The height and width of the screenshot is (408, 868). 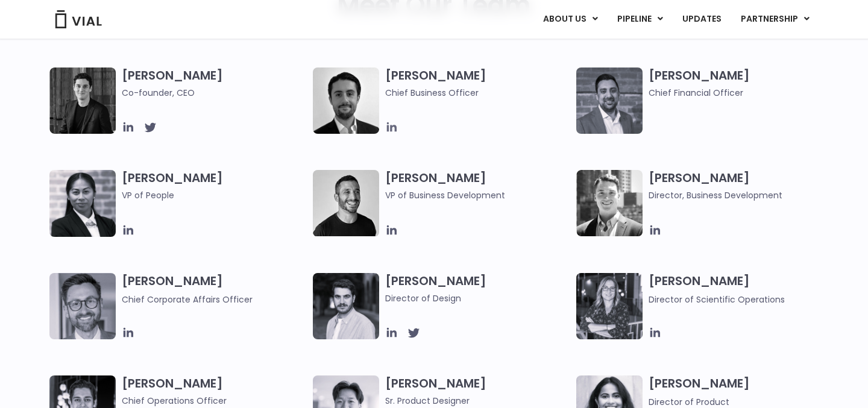 What do you see at coordinates (83, 306) in the screenshot?
I see `img: Paolo-M` at bounding box center [83, 306].